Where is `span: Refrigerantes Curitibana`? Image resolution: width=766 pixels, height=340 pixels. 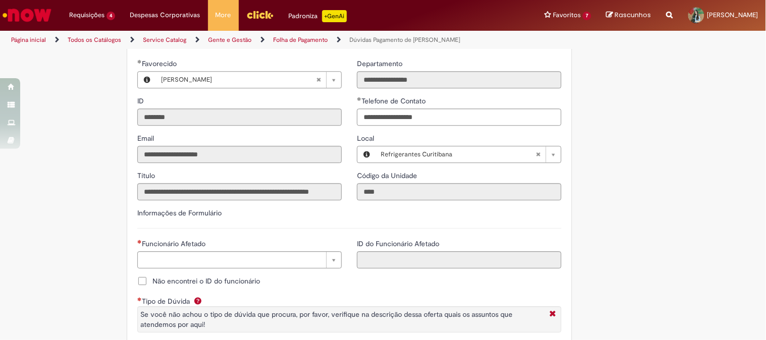 span: Refrigerantes Curitibana is located at coordinates (458, 154).